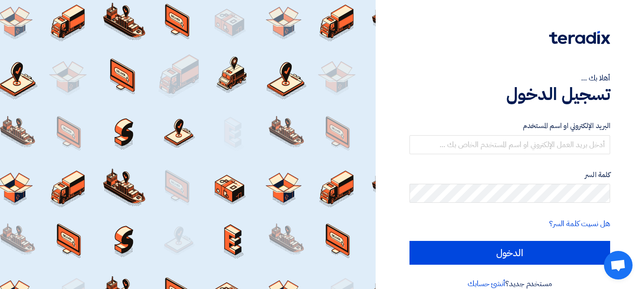  Describe the element at coordinates (619, 265) in the screenshot. I see `a: Open chat` at that location.